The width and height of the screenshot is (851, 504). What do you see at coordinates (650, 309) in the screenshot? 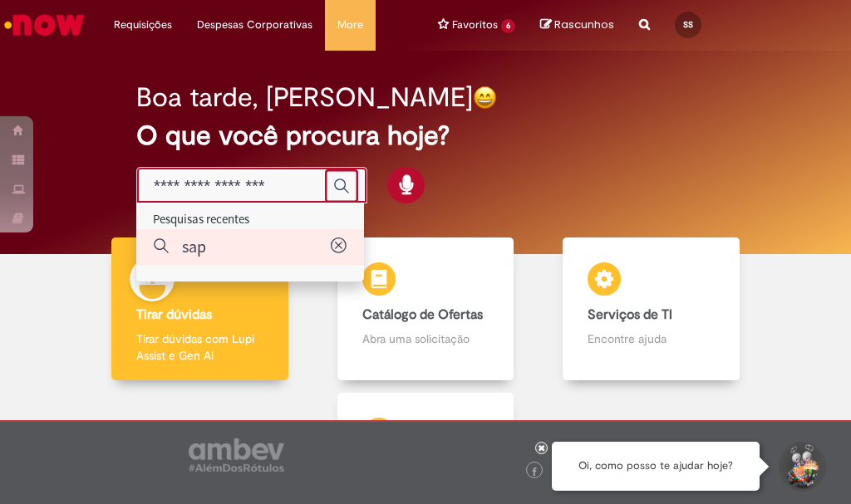
I see `a: Serviços de TI Encontre ajuda` at bounding box center [650, 309].